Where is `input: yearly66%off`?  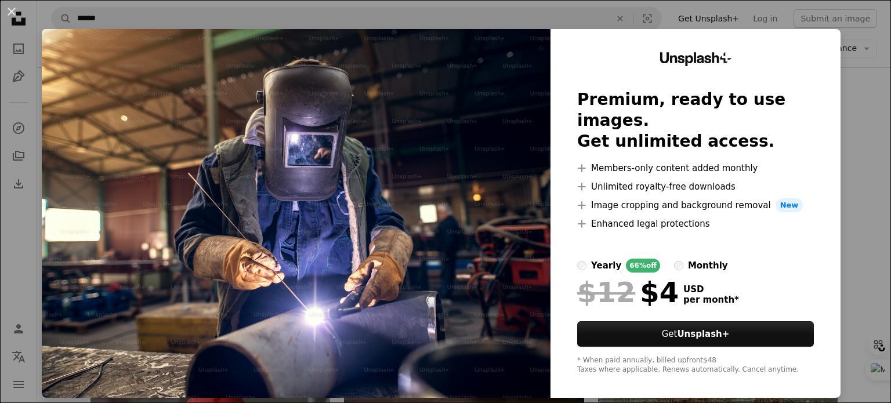 input: yearly66%off is located at coordinates (582, 266).